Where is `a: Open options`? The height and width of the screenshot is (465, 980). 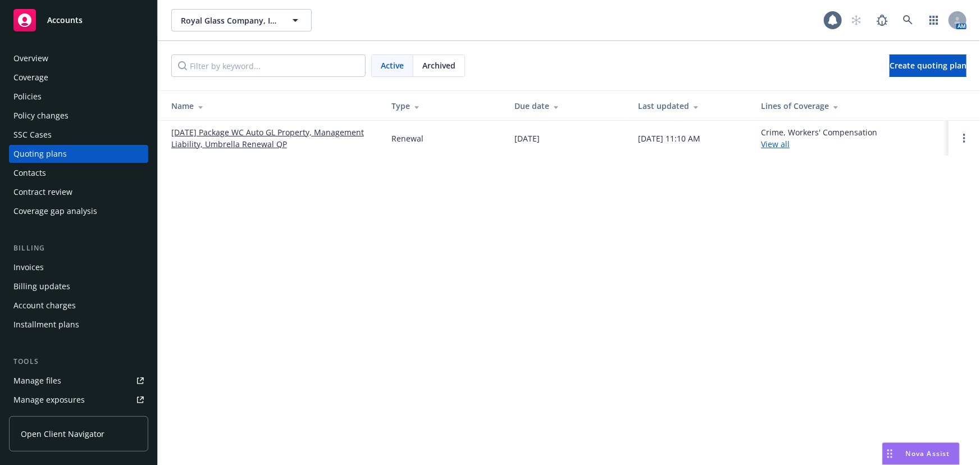
a: Open options is located at coordinates (964, 138).